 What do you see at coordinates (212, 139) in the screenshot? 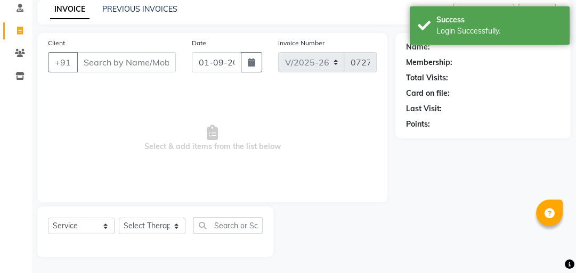
I see `span: Select & add items from the list below` at bounding box center [212, 139].